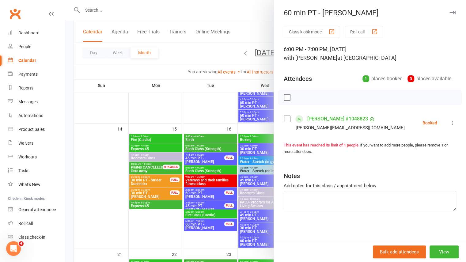  Describe the element at coordinates (28, 157) in the screenshot. I see `div: Workouts` at that location.